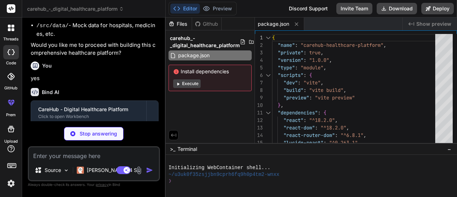 This screenshot has width=457, height=197. Describe the element at coordinates (98, 134) in the screenshot. I see `p: Stop answering` at that location.